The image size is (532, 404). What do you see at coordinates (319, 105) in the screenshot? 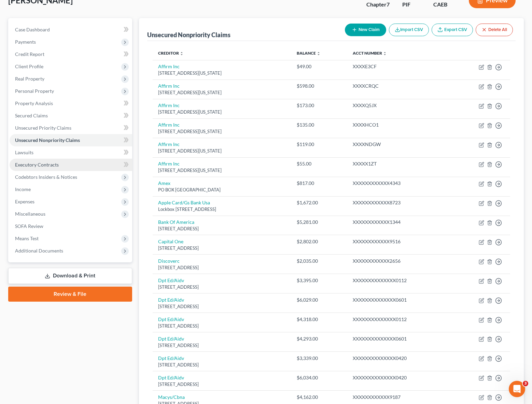
I see `div: $173.00` at bounding box center [319, 105].